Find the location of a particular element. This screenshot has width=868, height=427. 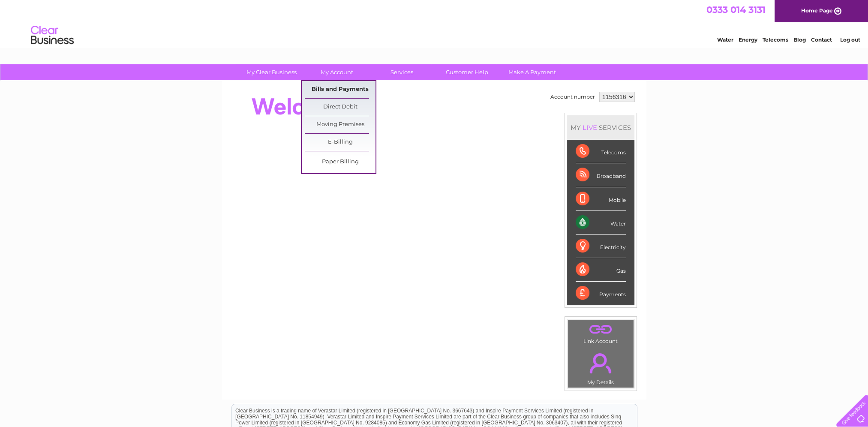

div: MY SERVICES is located at coordinates (601, 128).